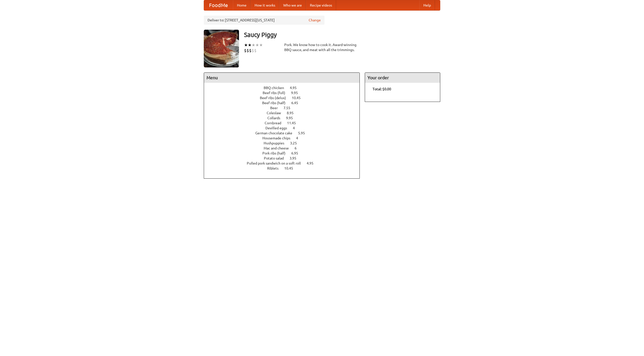  What do you see at coordinates (285, 133) in the screenshot?
I see `a: German chocolate cake 5.95` at bounding box center [285, 133].